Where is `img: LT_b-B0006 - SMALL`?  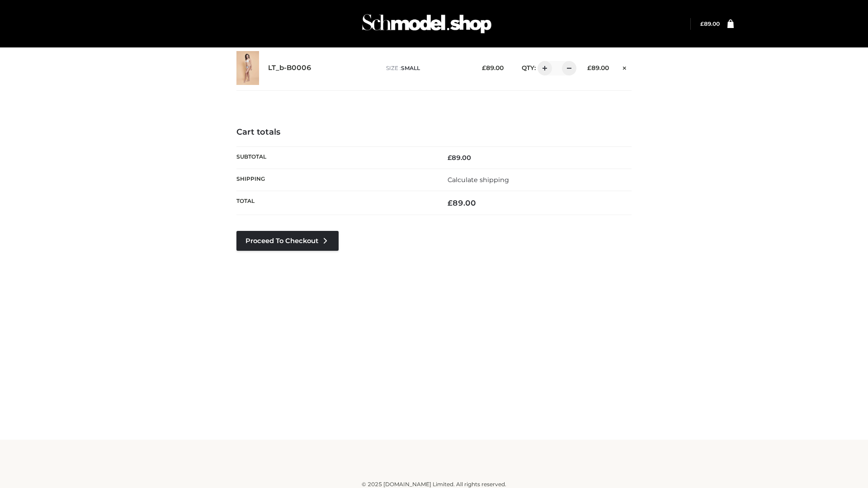
img: LT_b-B0006 - SMALL is located at coordinates (248, 68).